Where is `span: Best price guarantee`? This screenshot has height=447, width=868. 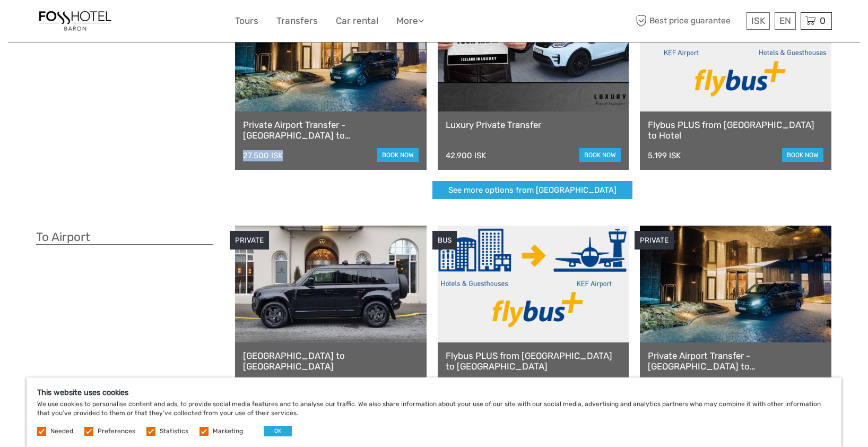
span: Best price guarantee is located at coordinates (689, 21).